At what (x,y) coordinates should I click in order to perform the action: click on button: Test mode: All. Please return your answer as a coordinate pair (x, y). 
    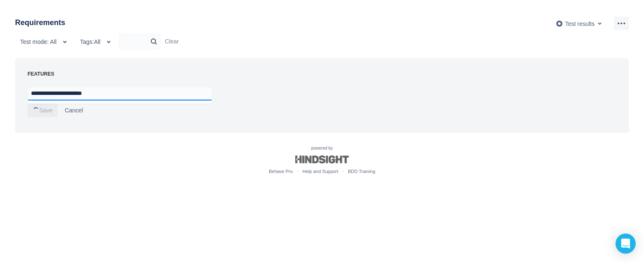
    Looking at the image, I should click on (45, 42).